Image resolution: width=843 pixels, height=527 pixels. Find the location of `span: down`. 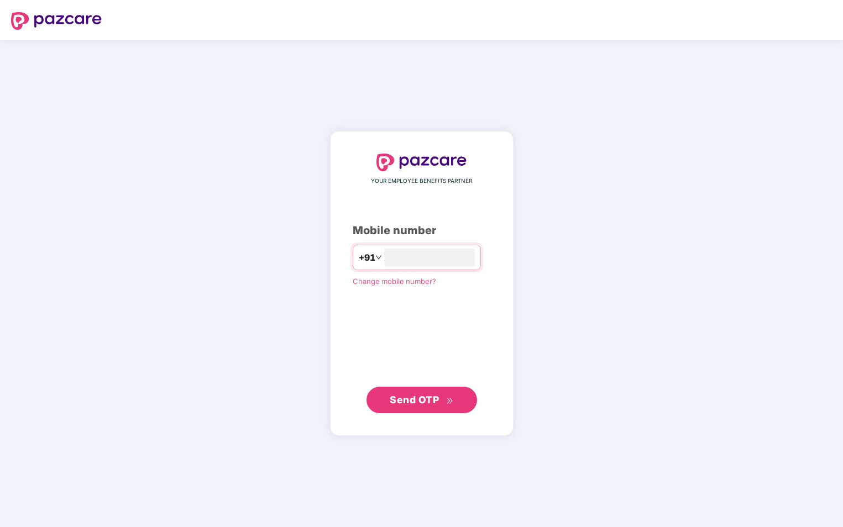

span: down is located at coordinates (379, 258).